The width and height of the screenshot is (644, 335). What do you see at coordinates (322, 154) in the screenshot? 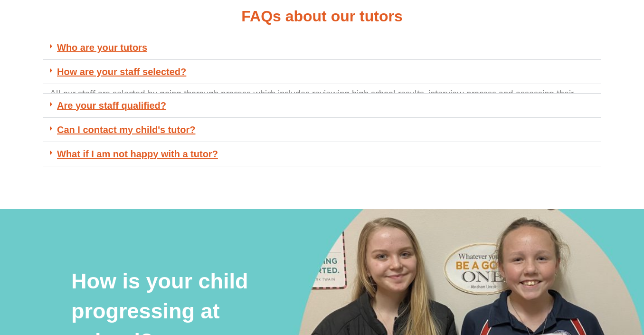
I see `div: What if I am not happy with a tutor?` at bounding box center [322, 154].